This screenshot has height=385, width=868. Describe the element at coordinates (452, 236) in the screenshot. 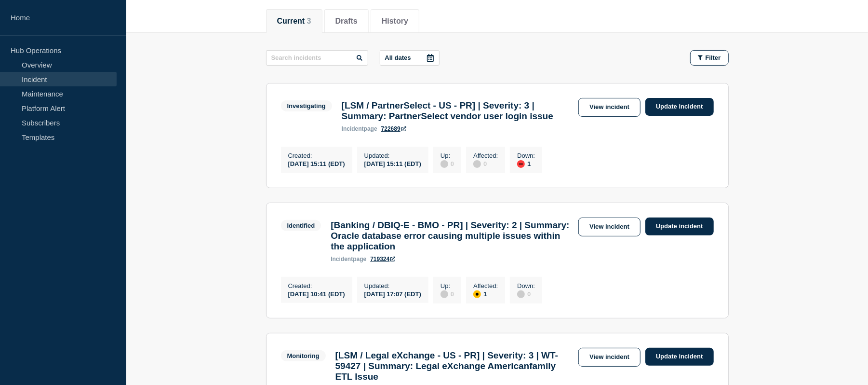

I see `h3: [Banking / DBIQ-E - BMO - PR] | Severity: 2 | Summary: Oracle database error causing multiple iss...` at that location.